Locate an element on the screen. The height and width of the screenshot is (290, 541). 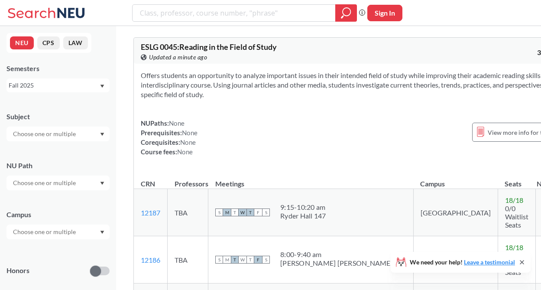
th: Campus is located at coordinates (455, 179).